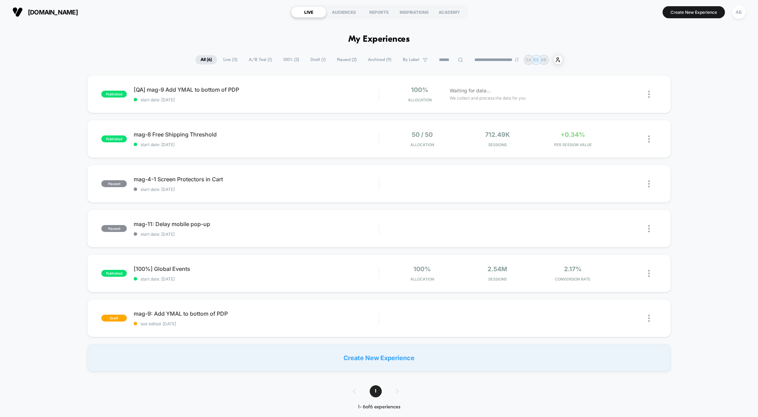 Image resolution: width=758 pixels, height=417 pixels. What do you see at coordinates (309, 12) in the screenshot?
I see `div: LIVE` at bounding box center [309, 12].